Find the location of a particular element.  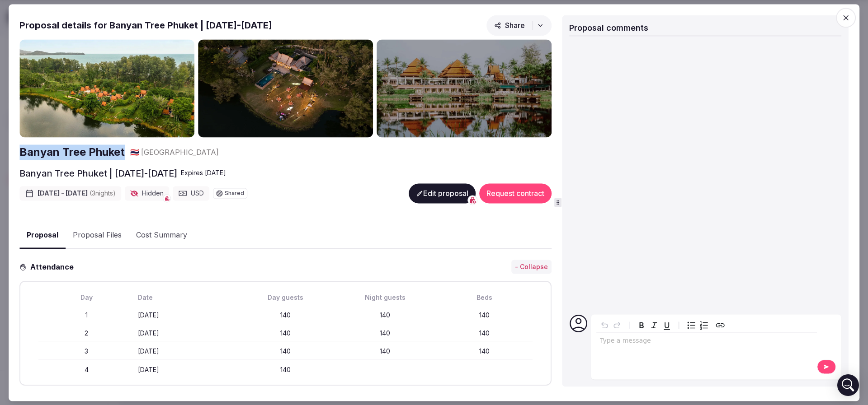

div: editable markdown is located at coordinates (706, 342).